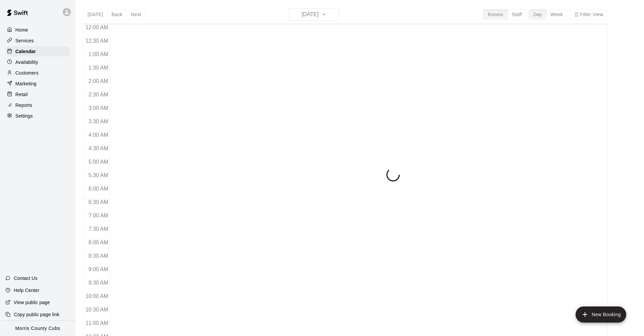  What do you see at coordinates (24, 105) in the screenshot?
I see `p: Reports` at bounding box center [24, 105].